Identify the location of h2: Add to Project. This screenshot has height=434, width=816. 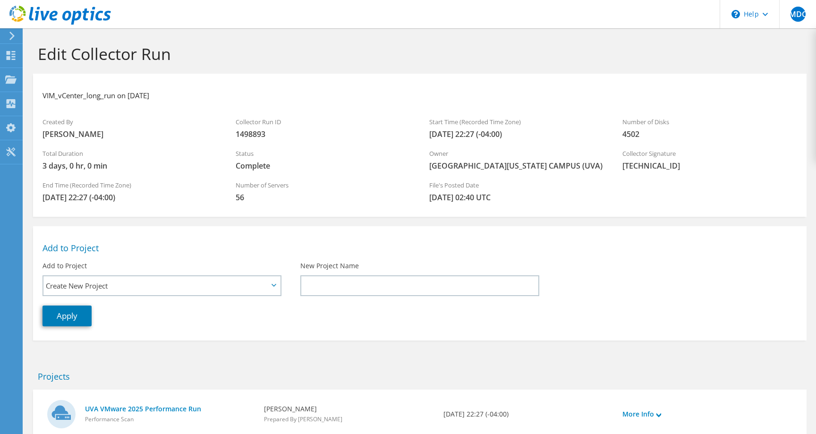
(420, 248).